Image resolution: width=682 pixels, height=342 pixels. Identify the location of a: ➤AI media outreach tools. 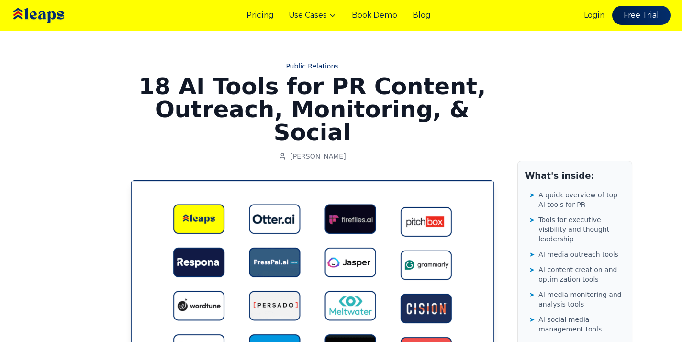
(577, 254).